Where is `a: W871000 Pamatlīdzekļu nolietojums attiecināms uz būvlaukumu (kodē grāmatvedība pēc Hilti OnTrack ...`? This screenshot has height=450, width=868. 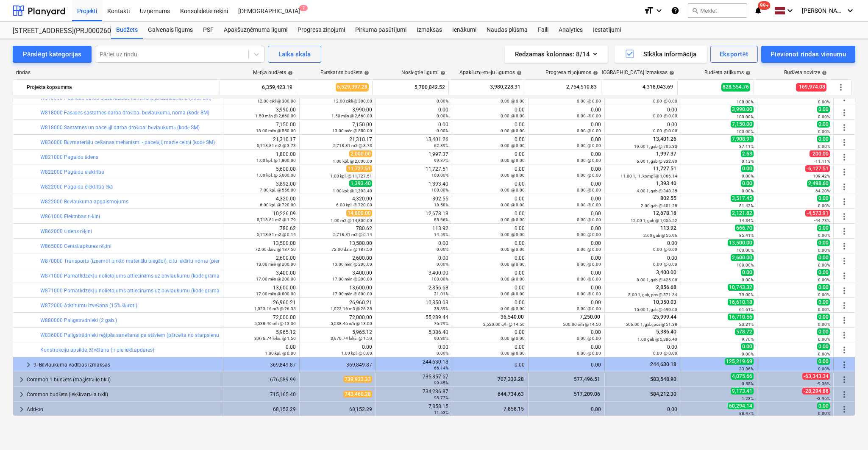 a: W871000 Pamatlīdzekļu nolietojums attiecināms uz būvlaukumu (kodē grāmatvedība pēc Hilti OnTrack ... is located at coordinates (199, 276).